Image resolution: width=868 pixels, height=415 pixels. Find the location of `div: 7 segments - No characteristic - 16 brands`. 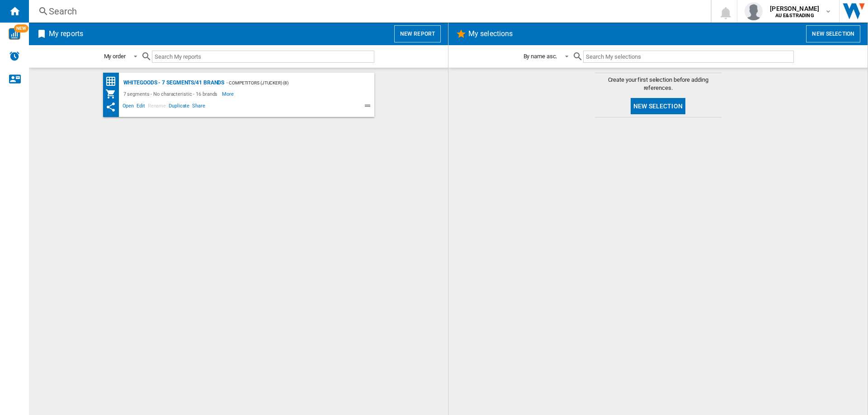

div: 7 segments - No characteristic - 16 brands is located at coordinates (172, 94).